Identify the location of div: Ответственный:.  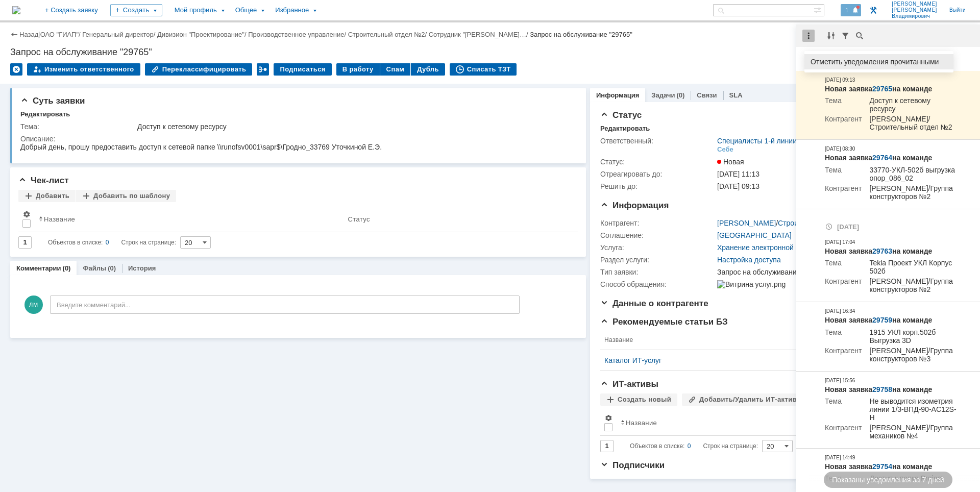
(657, 141).